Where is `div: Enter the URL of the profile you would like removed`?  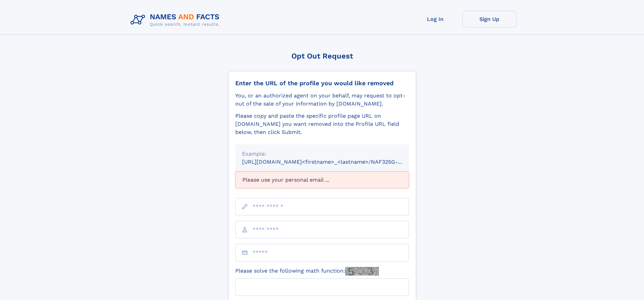
div: Enter the URL of the profile you would like removed is located at coordinates (322, 83).